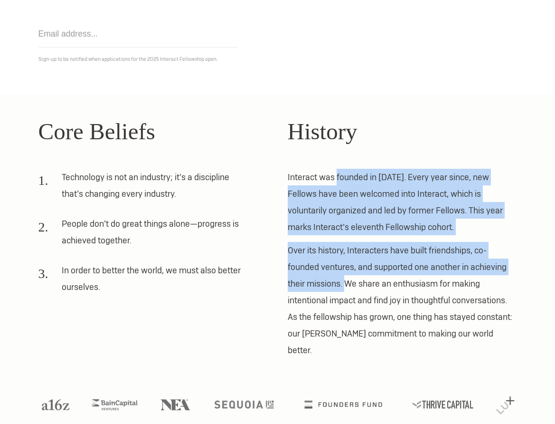 Image resolution: width=555 pixels, height=424 pixels. What do you see at coordinates (143, 282) in the screenshot?
I see `li: In order to better the world, we must also better ourselves.` at bounding box center [143, 282].